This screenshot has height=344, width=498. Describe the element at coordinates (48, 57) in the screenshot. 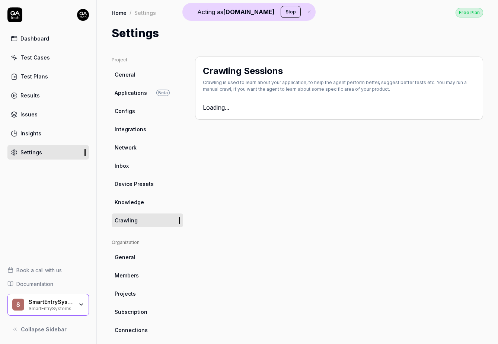

I see `a: Test Cases` at that location.